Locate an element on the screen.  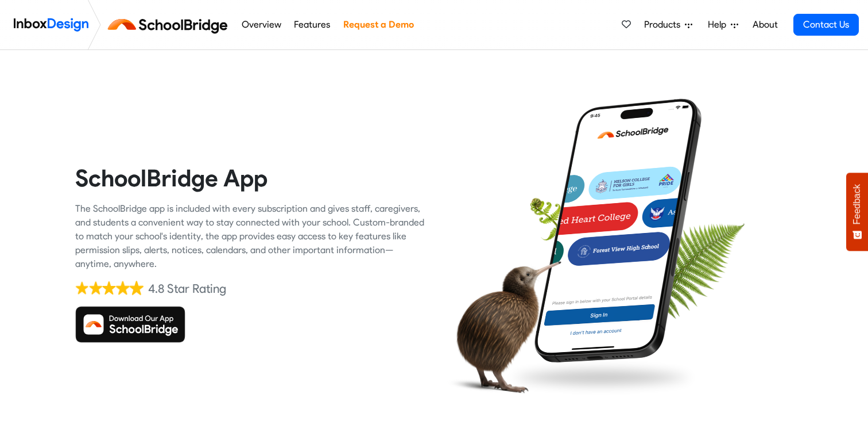
a: Features is located at coordinates (313, 25).